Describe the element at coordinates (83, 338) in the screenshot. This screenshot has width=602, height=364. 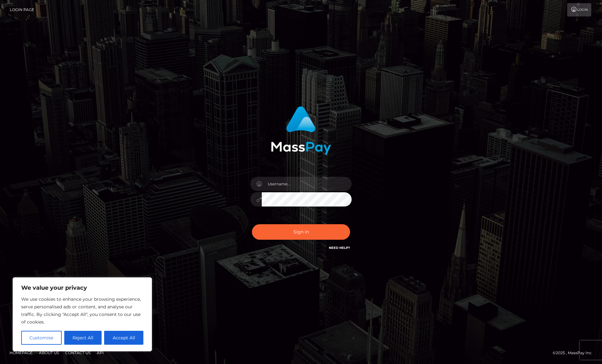
I see `button: Reject All` at that location.